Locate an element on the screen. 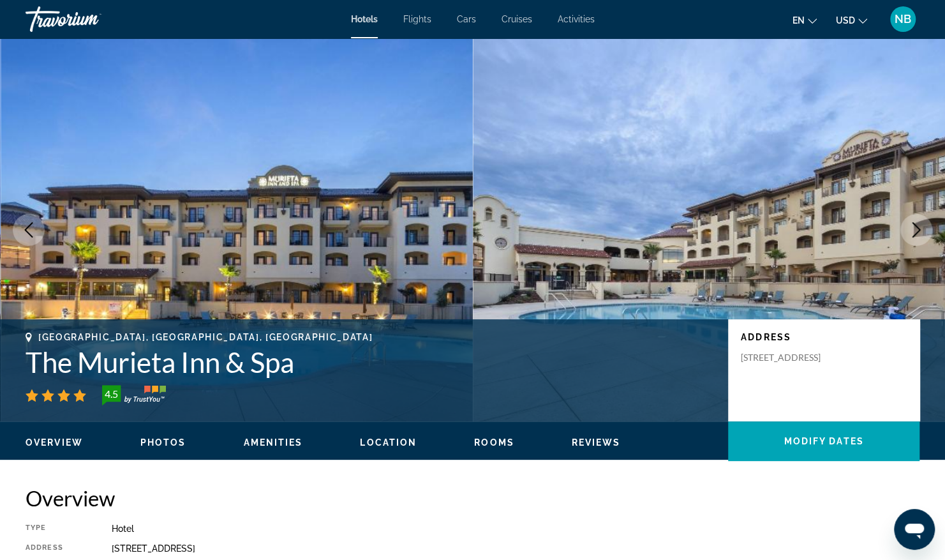 Image resolution: width=945 pixels, height=560 pixels. a: Cruises is located at coordinates (517, 19).